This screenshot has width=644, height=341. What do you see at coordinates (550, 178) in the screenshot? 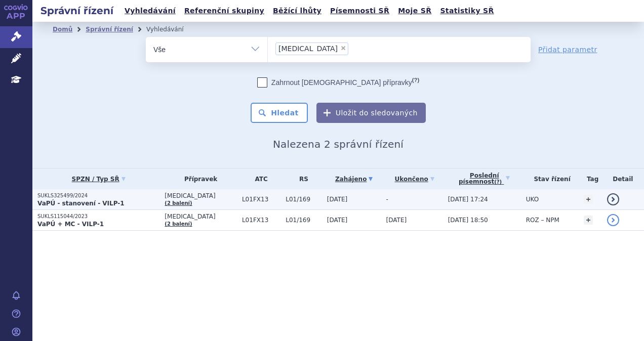
I see `th: Stav řízení` at bounding box center [550, 178].